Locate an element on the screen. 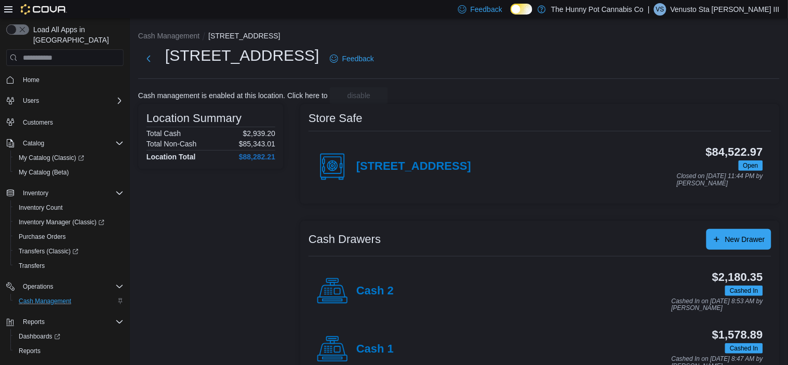  button: Home is located at coordinates (65, 79).